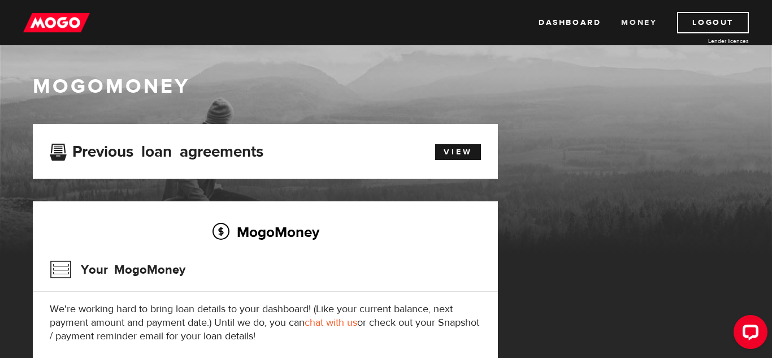 This screenshot has width=772, height=358. I want to click on button: Open LiveChat chat widget, so click(26, 21).